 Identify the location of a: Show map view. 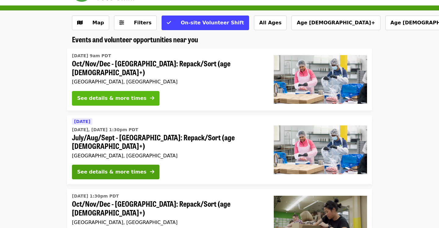
(90, 23).